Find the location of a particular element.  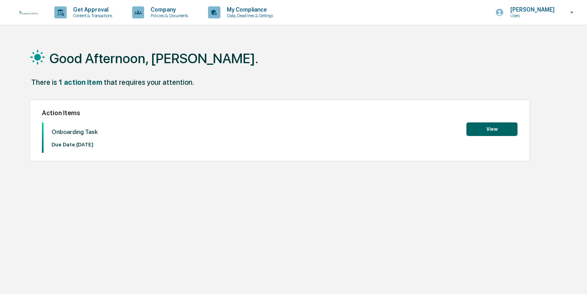

p: Content & Transactions is located at coordinates (91, 16).